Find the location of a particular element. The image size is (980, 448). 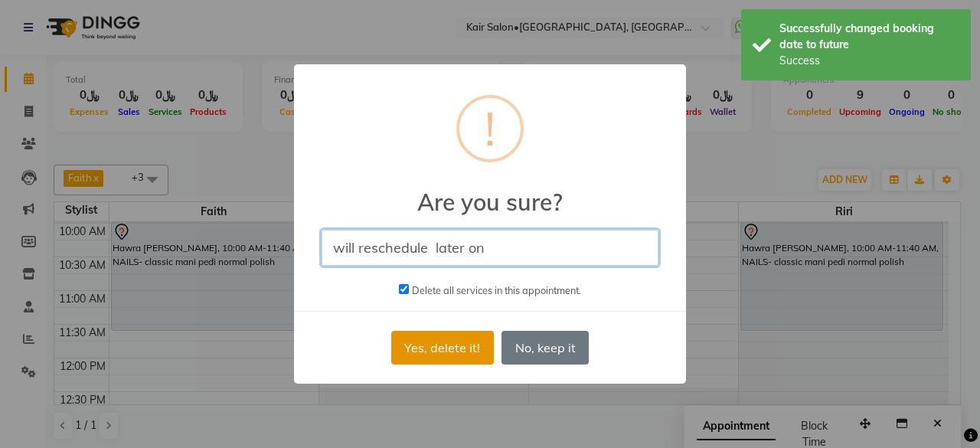

h2: Are you sure? is located at coordinates (490, 193).